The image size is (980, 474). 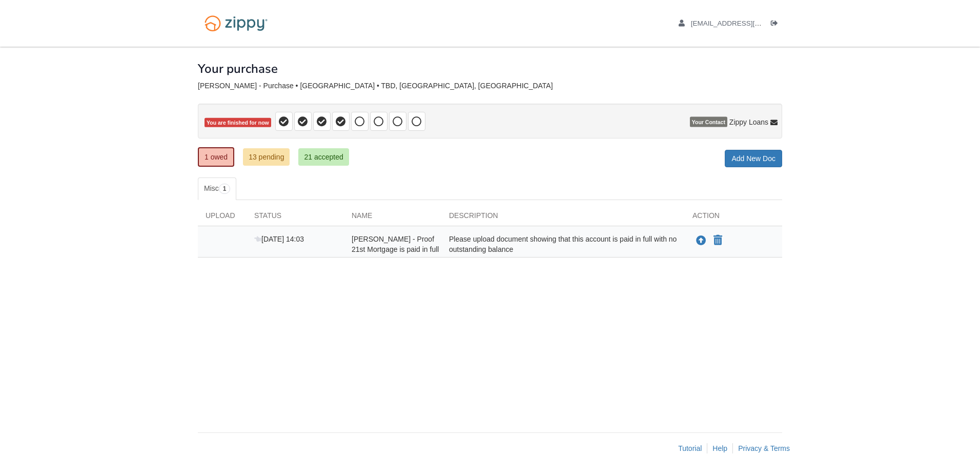 I want to click on a: Tutorial, so click(x=690, y=448).